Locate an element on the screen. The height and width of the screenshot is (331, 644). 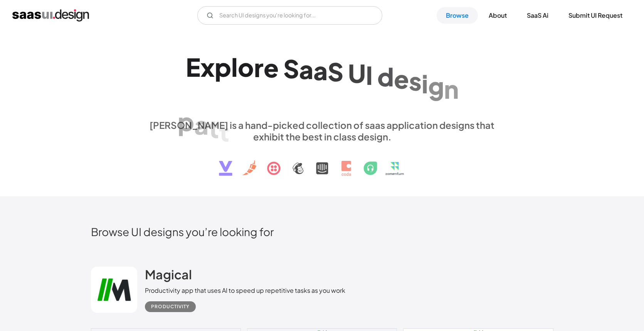
div: x is located at coordinates (208, 67).